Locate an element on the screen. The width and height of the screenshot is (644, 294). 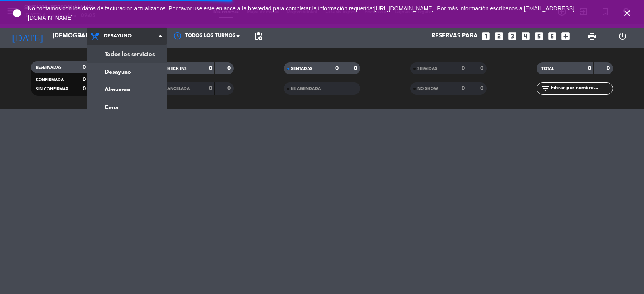
a: Desayuno is located at coordinates (127, 72).